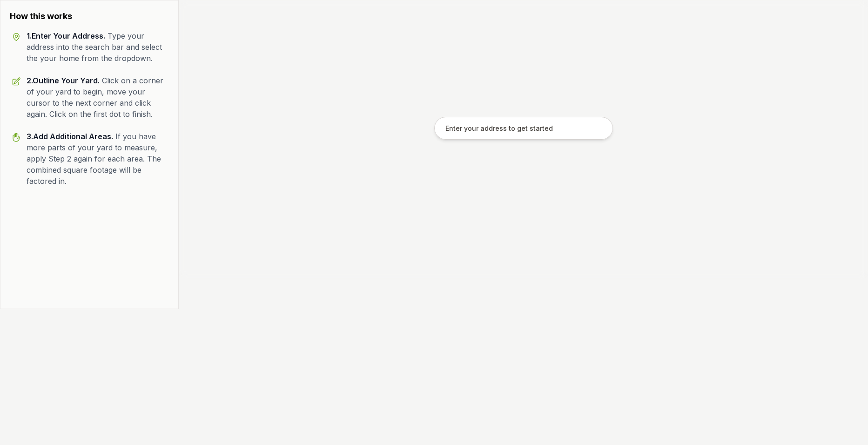 This screenshot has width=868, height=445. I want to click on dd: Type your address into the search bar and select the your home from the dropdown., so click(94, 47).